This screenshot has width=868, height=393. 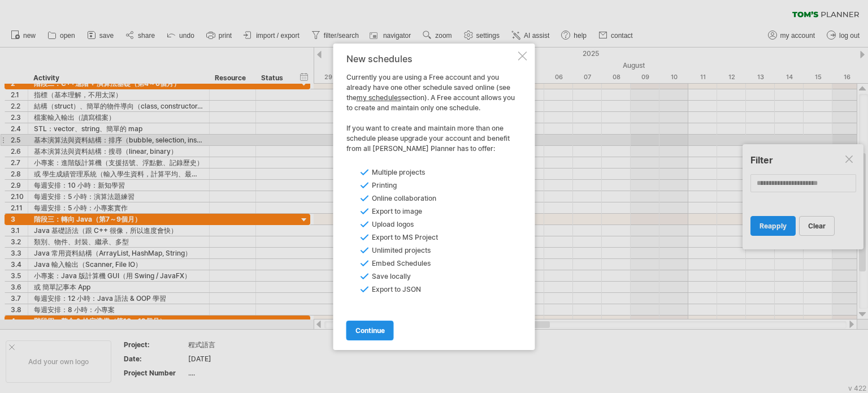 What do you see at coordinates (418, 290) in the screenshot?
I see `li: Export to JSON` at bounding box center [418, 290].